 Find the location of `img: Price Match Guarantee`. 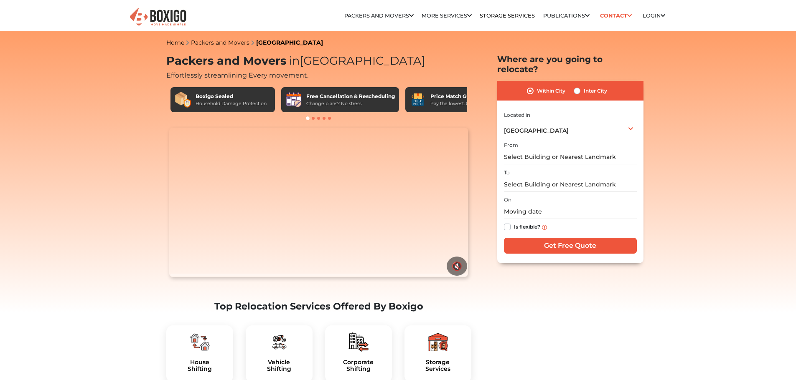

img: Price Match Guarantee is located at coordinates (418, 100).